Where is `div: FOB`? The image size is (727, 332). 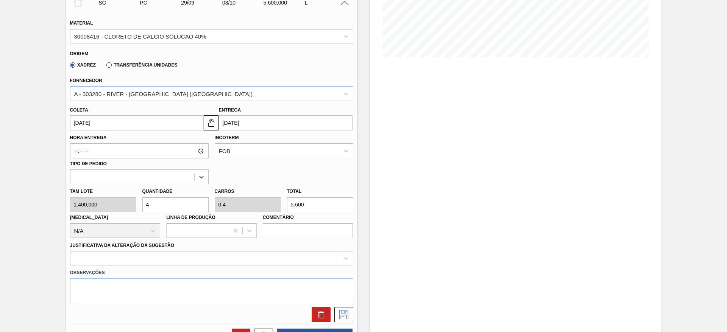 div: FOB is located at coordinates (224, 151).